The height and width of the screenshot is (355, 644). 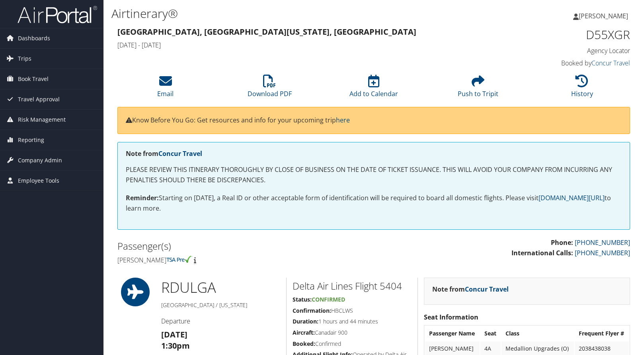 What do you see at coordinates (328, 299) in the screenshot?
I see `span: Confirmed` at bounding box center [328, 299].